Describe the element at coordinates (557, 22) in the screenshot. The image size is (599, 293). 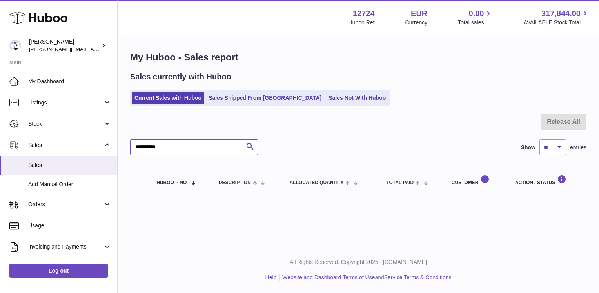
I see `span: AVAILABLE Stock Total` at that location.